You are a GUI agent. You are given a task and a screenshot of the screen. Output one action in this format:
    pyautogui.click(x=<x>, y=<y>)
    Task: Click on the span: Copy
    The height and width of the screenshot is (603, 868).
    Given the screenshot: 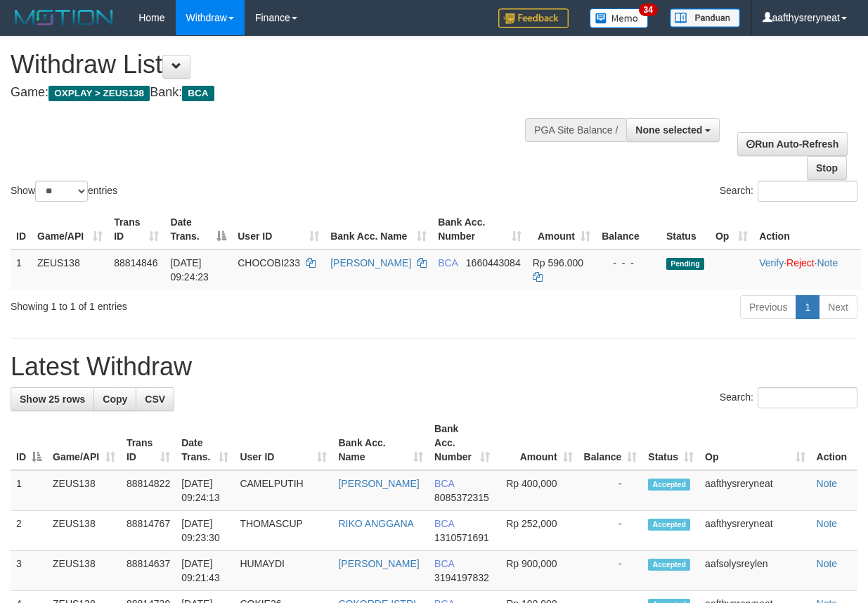 What is the action you would take?
    pyautogui.click(x=115, y=399)
    